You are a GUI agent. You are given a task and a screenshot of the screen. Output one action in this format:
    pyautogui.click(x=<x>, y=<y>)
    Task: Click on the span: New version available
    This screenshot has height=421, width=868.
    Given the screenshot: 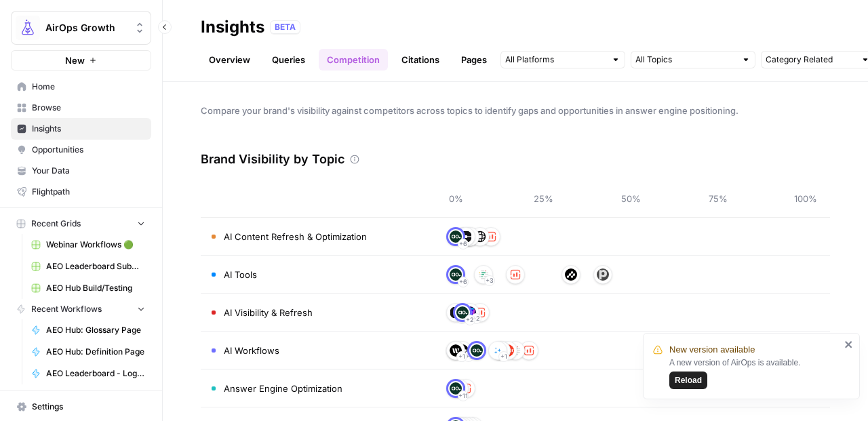 What is the action you would take?
    pyautogui.click(x=712, y=349)
    